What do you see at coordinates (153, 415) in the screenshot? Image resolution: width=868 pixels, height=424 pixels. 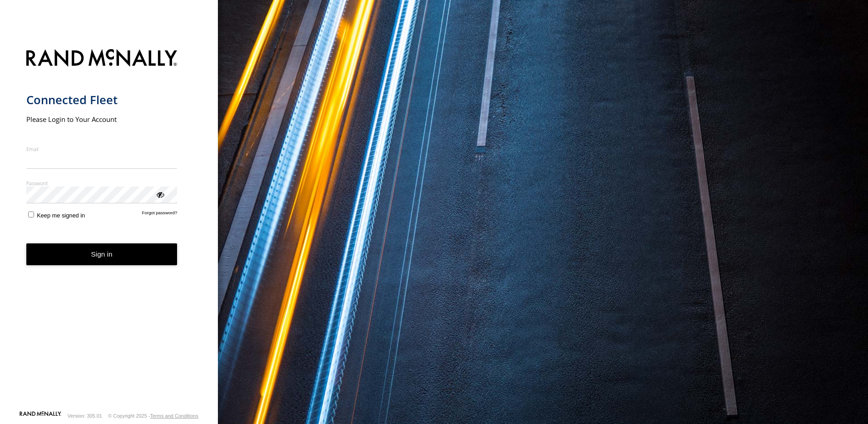 I see `div: © Copyright 2025 -` at bounding box center [153, 415].